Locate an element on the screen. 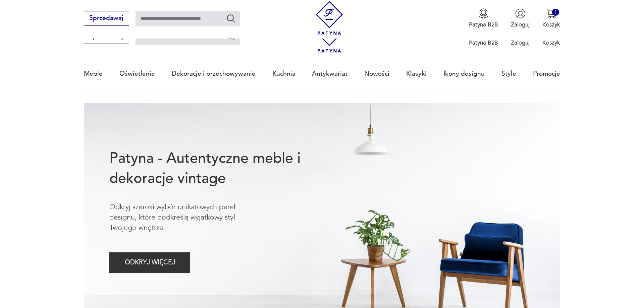  a: Nowości is located at coordinates (377, 74).